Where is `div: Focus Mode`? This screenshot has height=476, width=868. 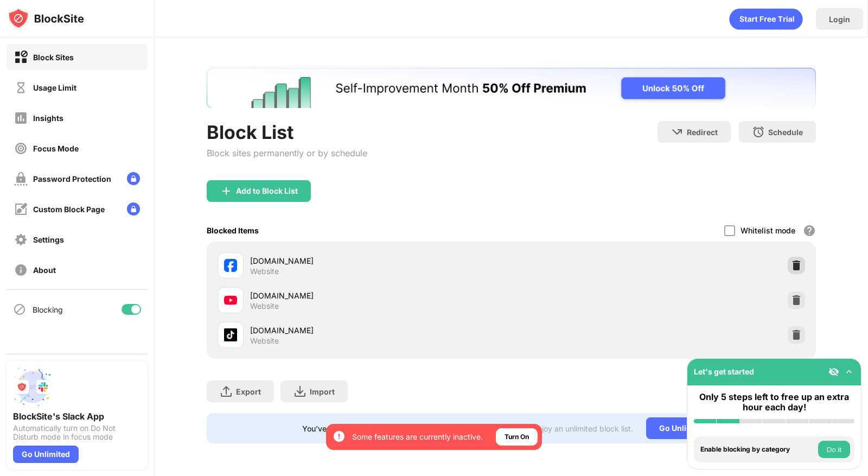
div: Focus Mode is located at coordinates (56, 148).